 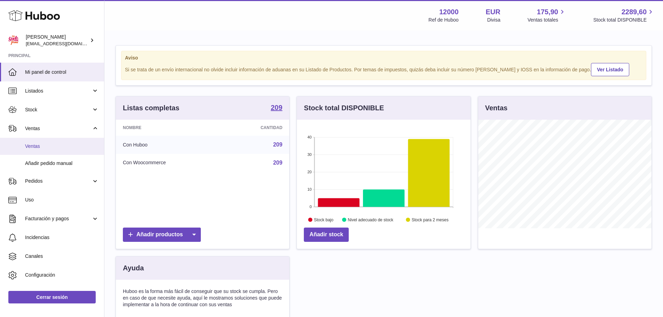 I want to click on text: Stock bajo, so click(x=324, y=220).